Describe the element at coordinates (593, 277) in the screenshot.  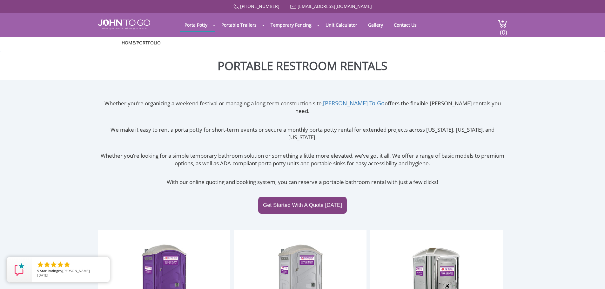
I see `button: Live Chat` at that location.